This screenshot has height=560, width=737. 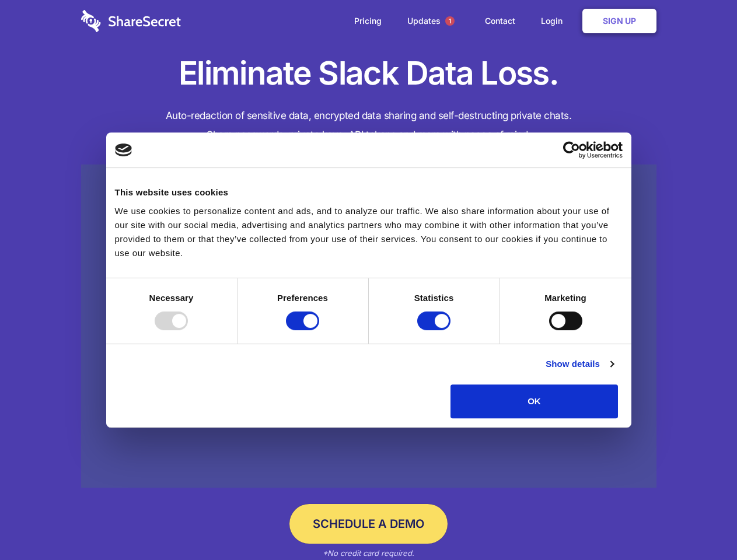 What do you see at coordinates (368, 326) in the screenshot?
I see `a: Wistia video thumbnail` at bounding box center [368, 326].